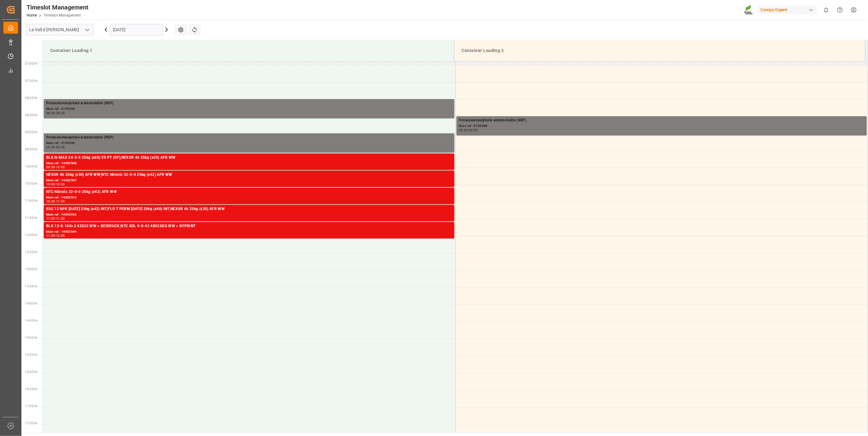 The width and height of the screenshot is (868, 436). I want to click on span: 07:00 Hr, so click(31, 63).